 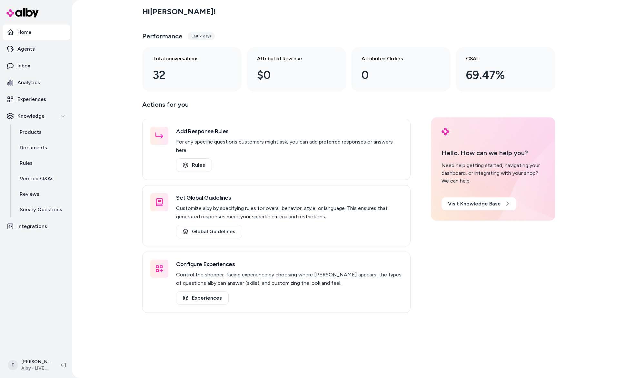 I want to click on p: Inbox, so click(x=24, y=66).